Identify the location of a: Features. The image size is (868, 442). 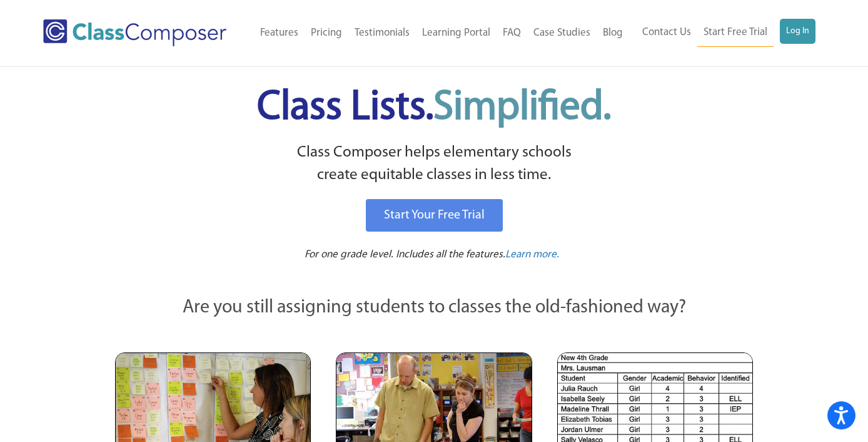
(279, 33).